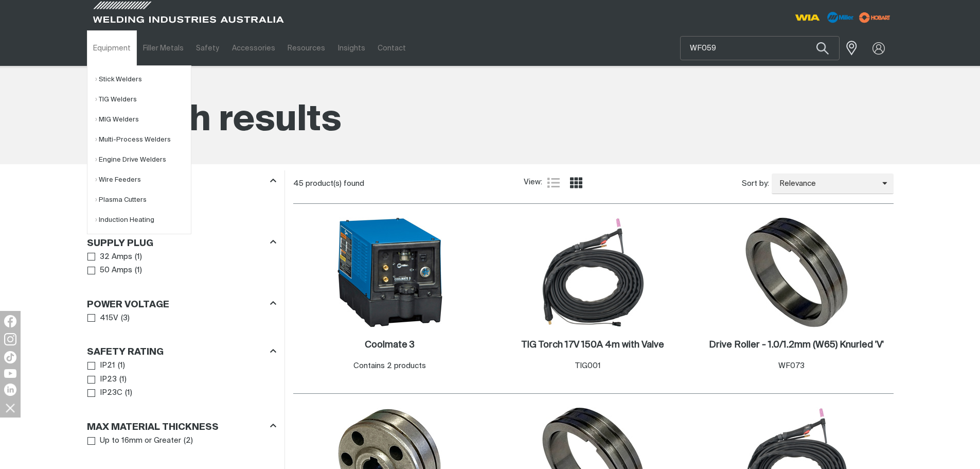 The width and height of the screenshot is (980, 469). What do you see at coordinates (827, 184) in the screenshot?
I see `span: Relevance` at bounding box center [827, 184].